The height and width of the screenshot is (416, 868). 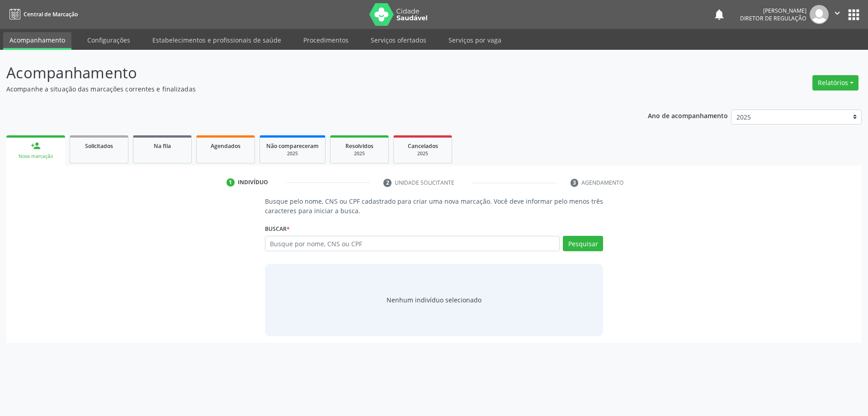 What do you see at coordinates (225, 146) in the screenshot?
I see `span: Agendados` at bounding box center [225, 146].